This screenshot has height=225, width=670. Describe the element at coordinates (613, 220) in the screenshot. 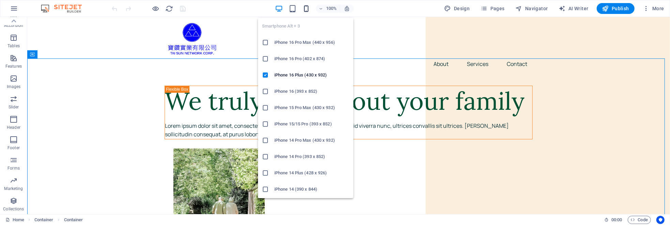

I see `h6: Session time` at that location.